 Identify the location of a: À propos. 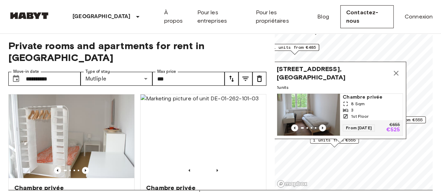
(175, 17).